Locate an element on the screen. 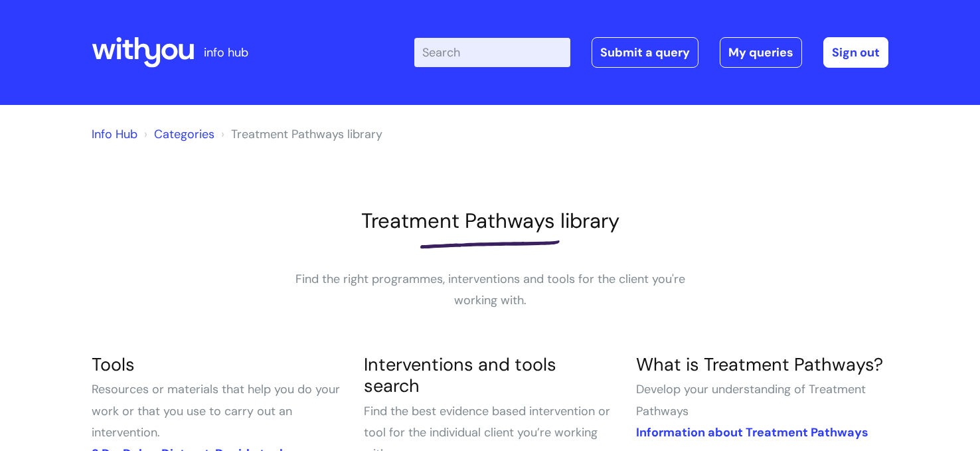  span: Develop your understanding of Treatment Pathways is located at coordinates (751, 400).